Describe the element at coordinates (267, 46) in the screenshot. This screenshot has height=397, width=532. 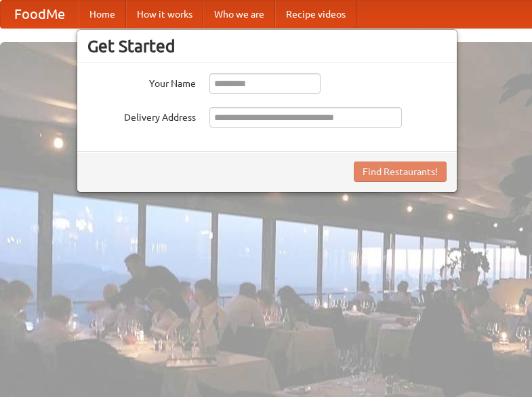
I see `h3: Get Started` at that location.